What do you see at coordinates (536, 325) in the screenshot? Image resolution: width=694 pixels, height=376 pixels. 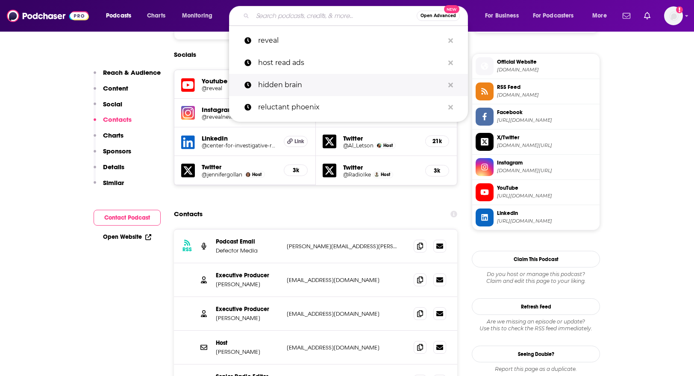 I see `div: Are we missing an episode or update? Use this to check the RSS feed immediately.` at bounding box center [536, 325].